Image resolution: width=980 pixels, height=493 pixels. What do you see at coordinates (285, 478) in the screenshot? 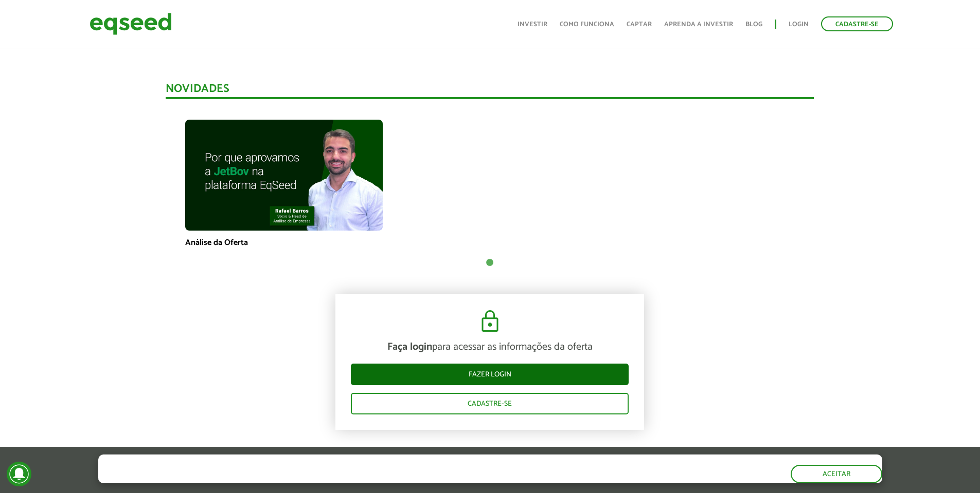
I see `p: Ao clicar em "aceitar", você aceita nossa .` at bounding box center [285, 478].